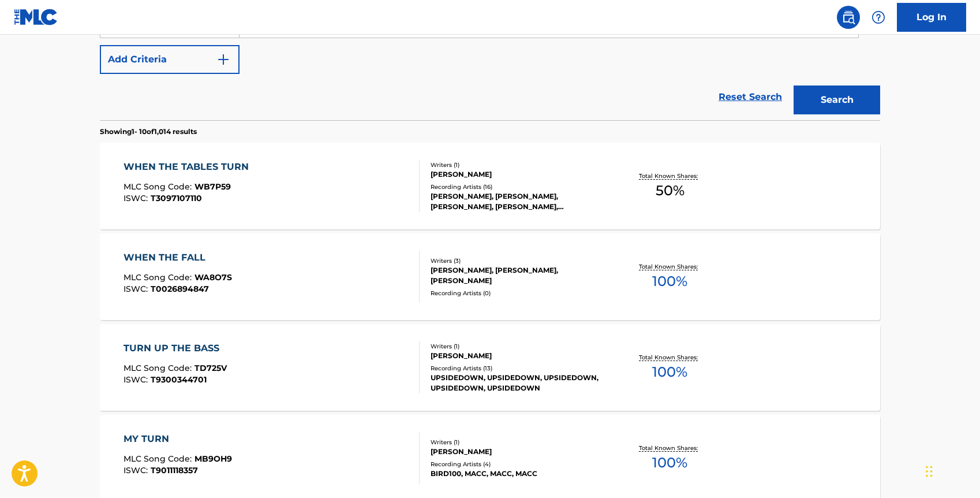  Describe the element at coordinates (178, 439) in the screenshot. I see `div: MY TURN` at that location.